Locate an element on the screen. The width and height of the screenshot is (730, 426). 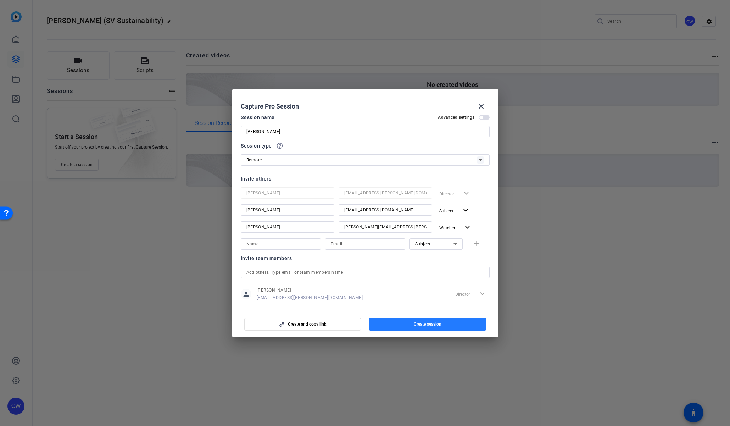
button: Subject is located at coordinates (454, 210).